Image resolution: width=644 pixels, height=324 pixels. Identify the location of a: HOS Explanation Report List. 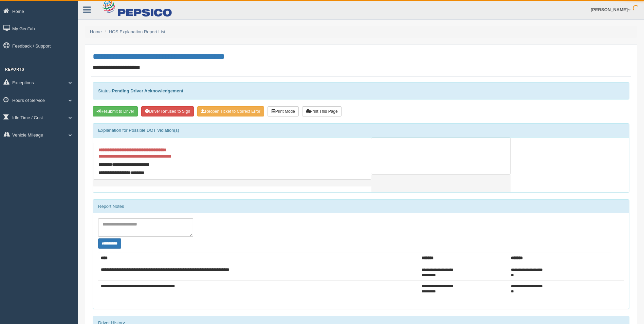
(137, 32).